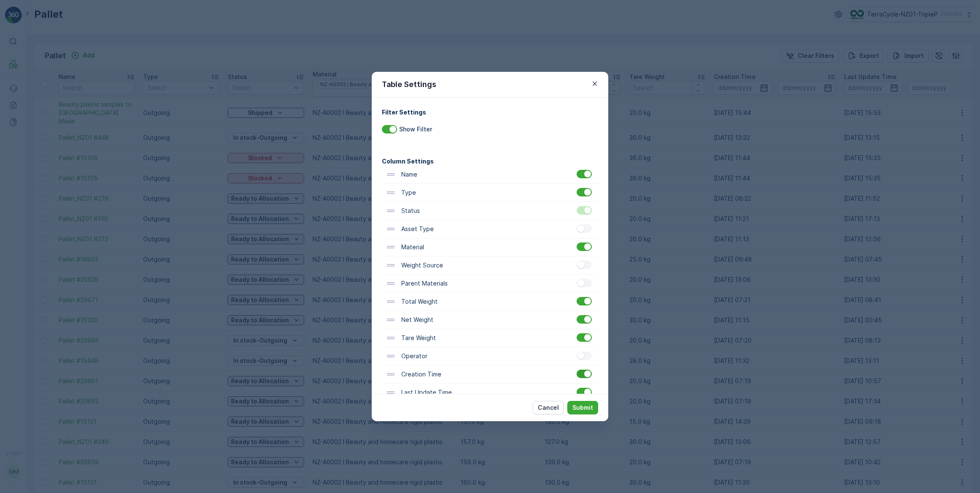  I want to click on div: Name, so click(490, 175).